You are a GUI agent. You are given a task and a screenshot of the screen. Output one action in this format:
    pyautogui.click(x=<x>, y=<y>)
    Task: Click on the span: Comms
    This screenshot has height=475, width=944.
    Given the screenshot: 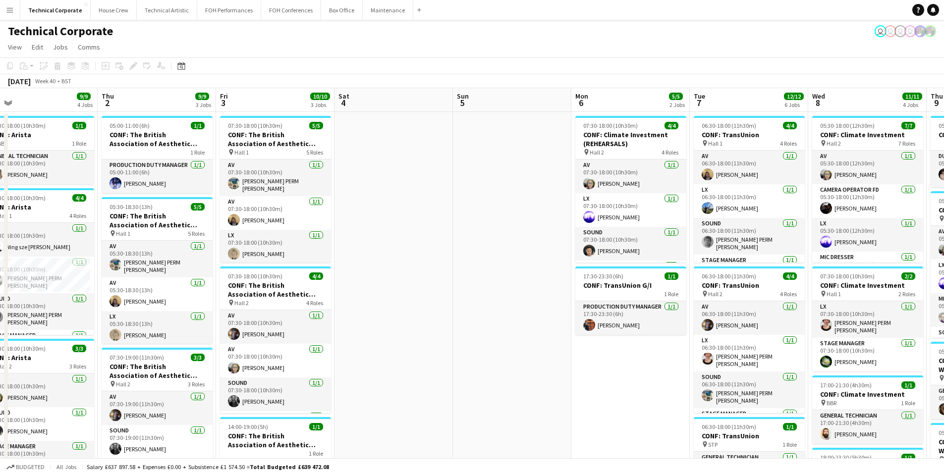 What is the action you would take?
    pyautogui.click(x=89, y=47)
    